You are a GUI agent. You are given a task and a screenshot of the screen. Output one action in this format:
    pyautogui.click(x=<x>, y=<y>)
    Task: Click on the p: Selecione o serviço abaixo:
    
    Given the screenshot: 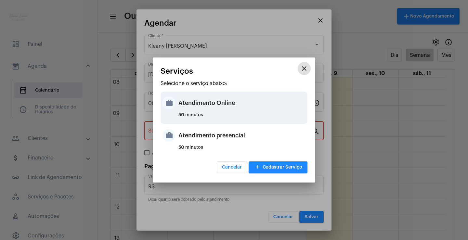 What is the action you would take?
    pyautogui.click(x=234, y=83)
    